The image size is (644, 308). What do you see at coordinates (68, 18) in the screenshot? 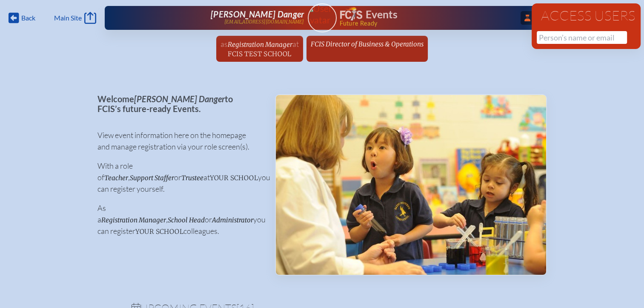
I see `span: Main Site` at bounding box center [68, 18].